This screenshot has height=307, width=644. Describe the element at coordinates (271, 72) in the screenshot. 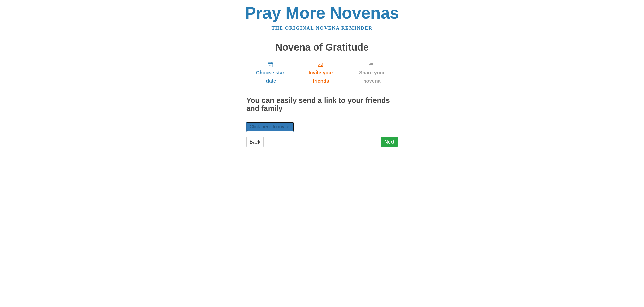

I see `a: Choose start date` at that location.